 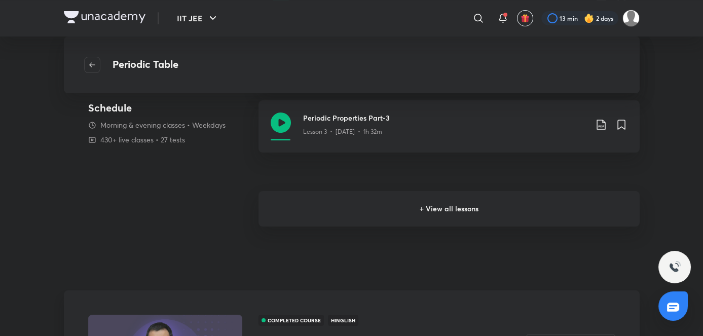 What do you see at coordinates (142, 139) in the screenshot?
I see `p: 430+ live classes • 27 tests` at bounding box center [142, 139].